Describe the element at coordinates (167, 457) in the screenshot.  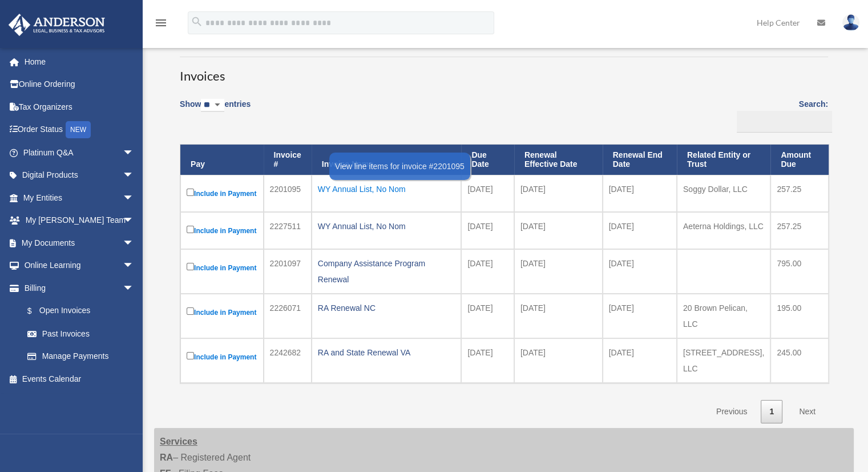
I see `strong: RA` at that location.